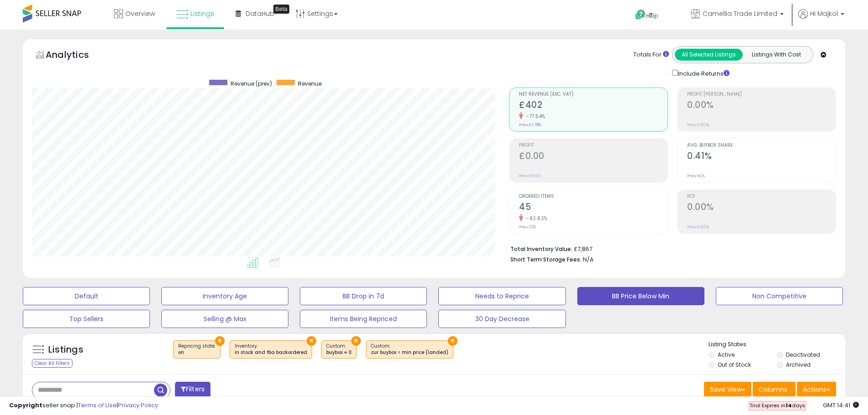  Describe the element at coordinates (225, 296) in the screenshot. I see `button: Inventory Age` at that location.